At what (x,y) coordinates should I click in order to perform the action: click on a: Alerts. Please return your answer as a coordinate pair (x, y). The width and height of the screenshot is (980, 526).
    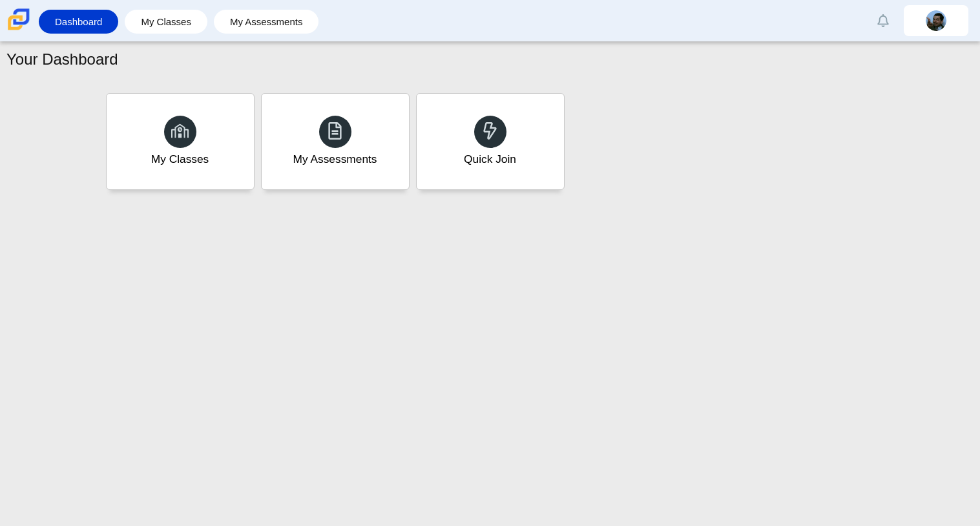
    Looking at the image, I should click on (883, 21).